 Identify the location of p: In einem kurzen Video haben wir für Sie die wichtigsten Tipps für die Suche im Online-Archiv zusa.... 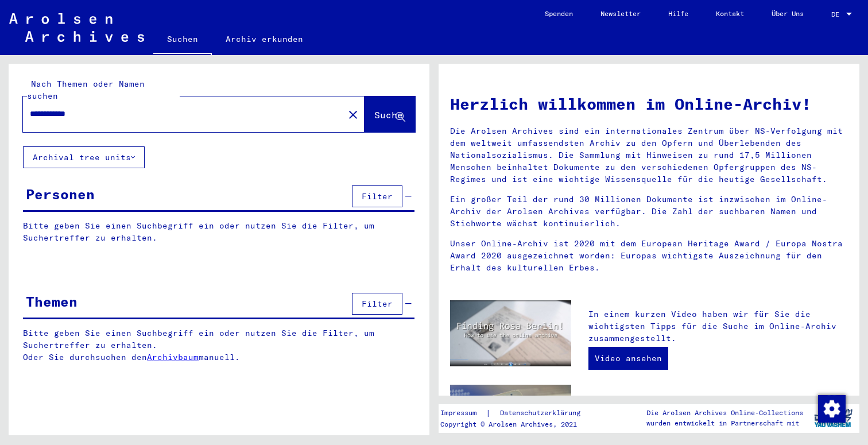
(718, 326).